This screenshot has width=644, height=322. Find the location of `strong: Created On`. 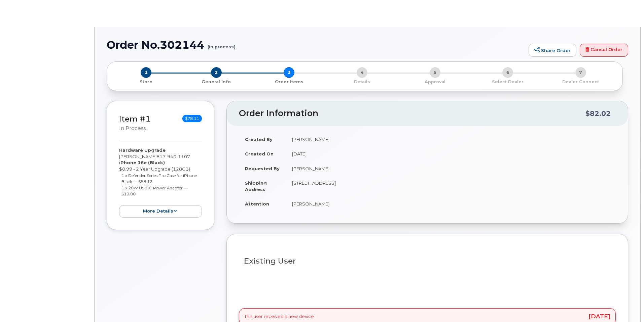

strong: Created On is located at coordinates (259, 154).